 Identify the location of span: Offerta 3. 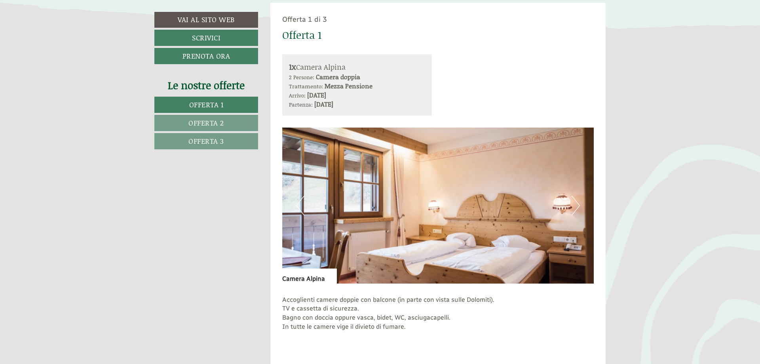
(206, 141).